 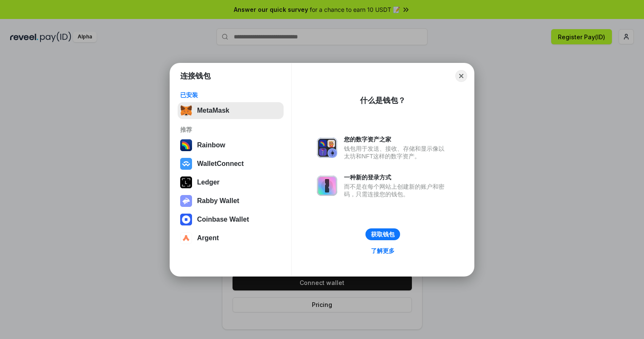 What do you see at coordinates (186, 111) in the screenshot?
I see `img: svg+xml,%3Csvg%20fill%3D%22none%22%20height%3D%2233%22%20viewBox%3D%220%200%2035%2033%22%20width%...` at bounding box center [186, 111].